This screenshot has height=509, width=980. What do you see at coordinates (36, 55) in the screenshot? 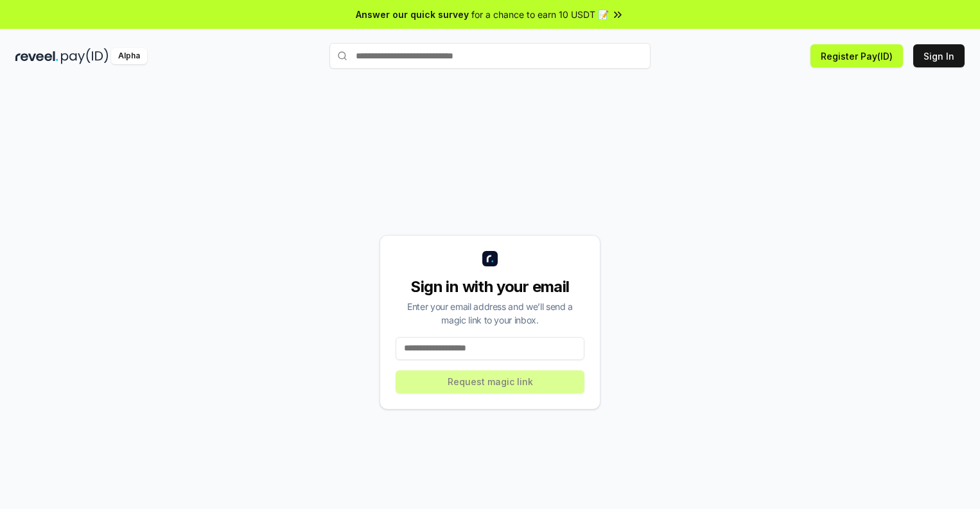
I see `img: reveel_dark` at bounding box center [36, 55].